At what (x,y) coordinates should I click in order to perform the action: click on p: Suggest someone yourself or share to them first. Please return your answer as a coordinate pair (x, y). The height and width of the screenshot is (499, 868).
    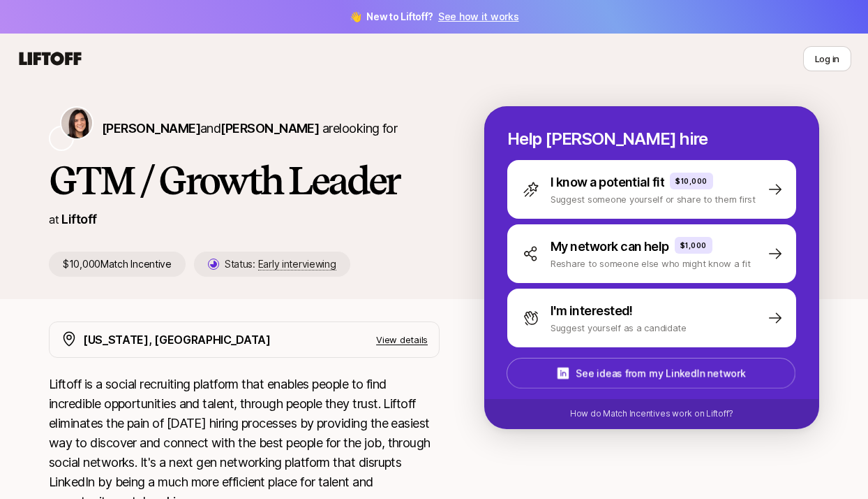
    Looking at the image, I should click on (653, 199).